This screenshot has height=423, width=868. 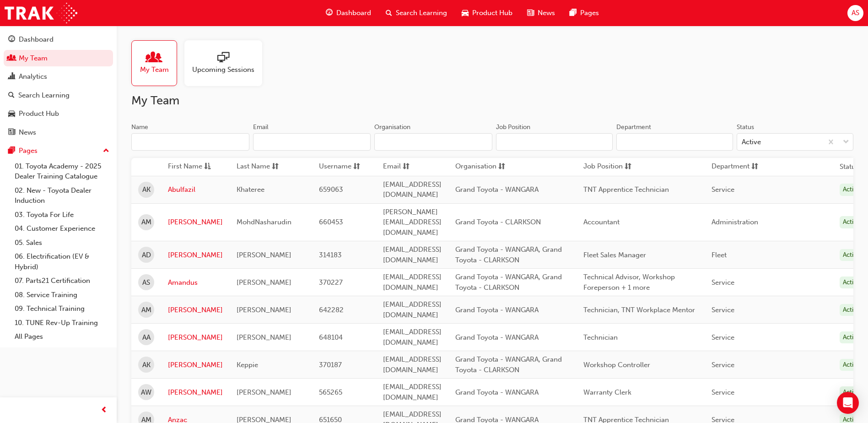 What do you see at coordinates (61, 336) in the screenshot?
I see `a: All Pages` at bounding box center [61, 336].